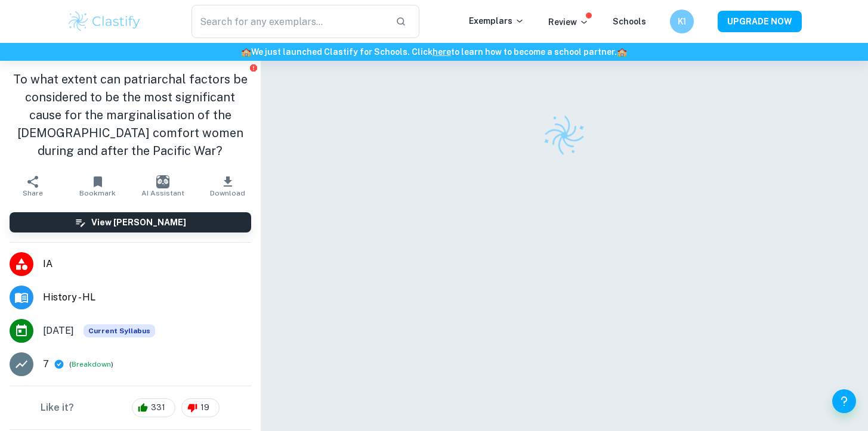 The image size is (868, 431). I want to click on div: This exemplar is based on the current syllabus. Feel free to refer to it for inspiration/ideas wh..., so click(119, 331).